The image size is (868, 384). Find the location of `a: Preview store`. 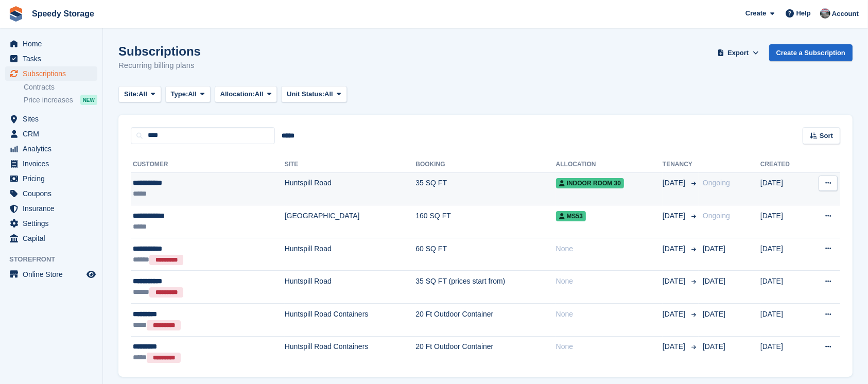

a: Preview store is located at coordinates (91, 274).